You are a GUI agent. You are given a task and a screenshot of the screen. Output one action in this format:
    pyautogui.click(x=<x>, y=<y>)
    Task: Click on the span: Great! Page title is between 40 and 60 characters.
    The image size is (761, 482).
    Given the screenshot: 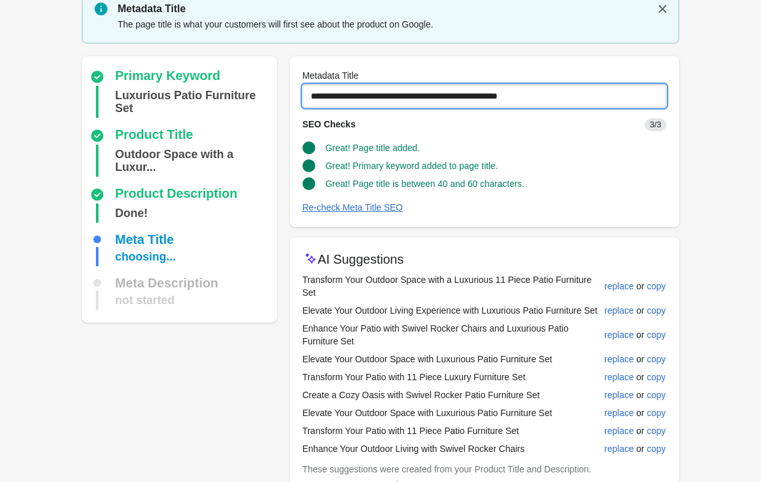 What is the action you would take?
    pyautogui.click(x=425, y=184)
    